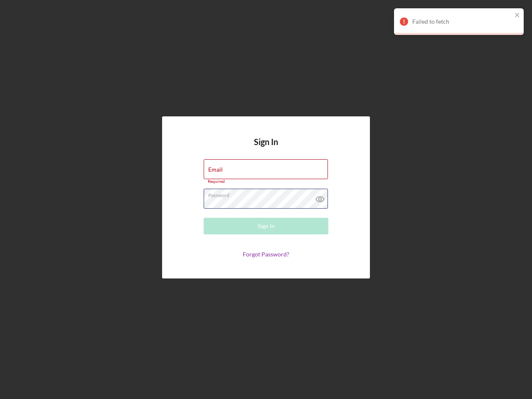 The width and height of the screenshot is (532, 399). I want to click on h4: Sign In, so click(266, 148).